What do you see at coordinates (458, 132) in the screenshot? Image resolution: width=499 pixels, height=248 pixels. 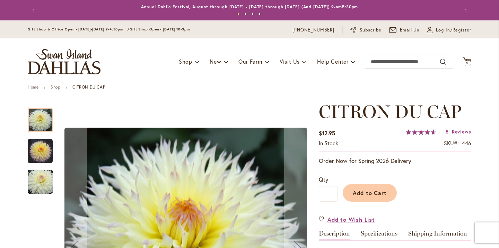 I see `a: 5 Reviews` at bounding box center [458, 132].